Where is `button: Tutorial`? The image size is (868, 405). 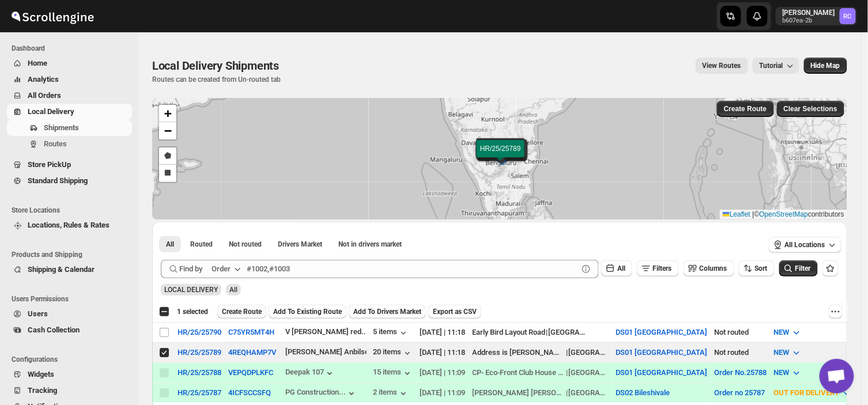 button: Tutorial is located at coordinates (776, 65).